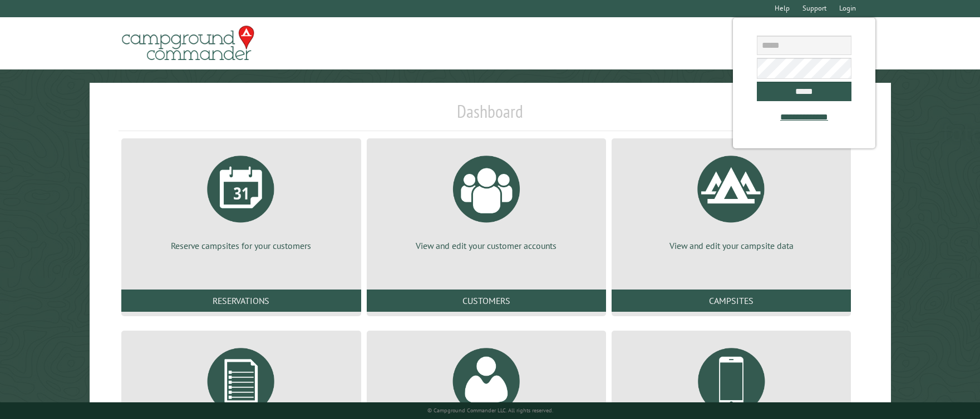 The height and width of the screenshot is (419, 980). Describe the element at coordinates (487, 301) in the screenshot. I see `a: Customers` at that location.